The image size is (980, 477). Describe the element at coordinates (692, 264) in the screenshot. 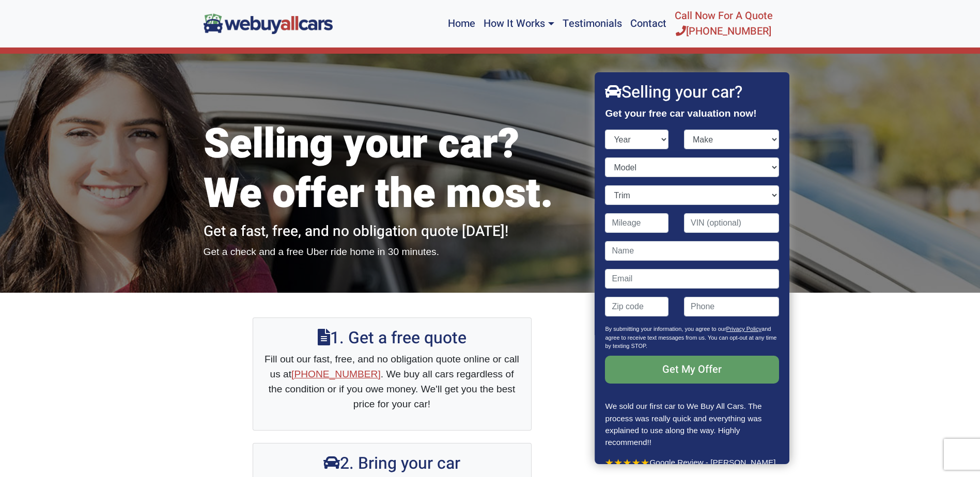

I see `form: Contact form` at that location.